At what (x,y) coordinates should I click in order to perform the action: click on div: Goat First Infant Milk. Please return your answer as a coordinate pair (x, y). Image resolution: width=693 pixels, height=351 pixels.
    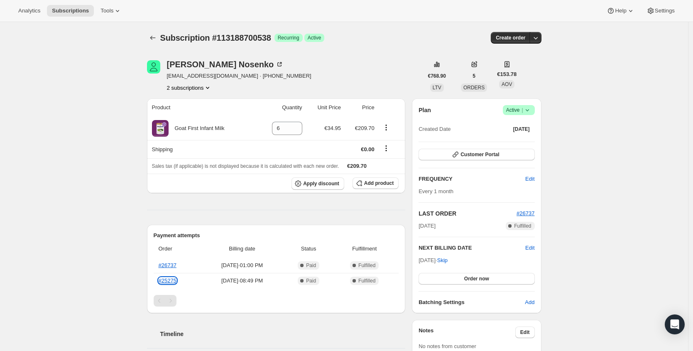
    Looking at the image, I should click on (196, 128).